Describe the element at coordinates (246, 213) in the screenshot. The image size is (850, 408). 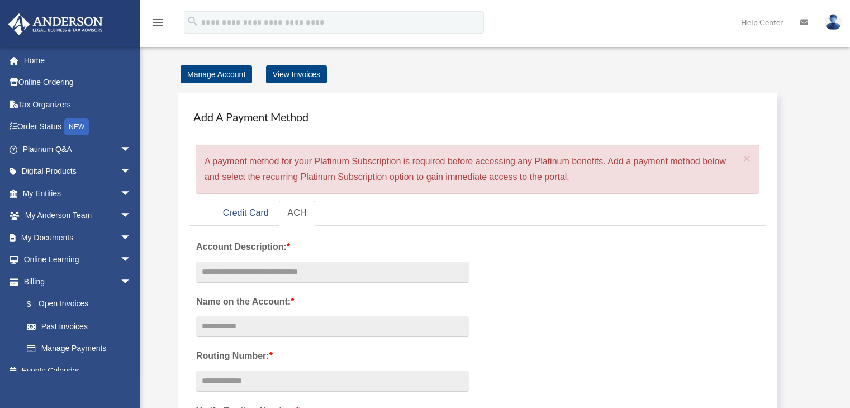
I see `a: Credit Card` at that location.